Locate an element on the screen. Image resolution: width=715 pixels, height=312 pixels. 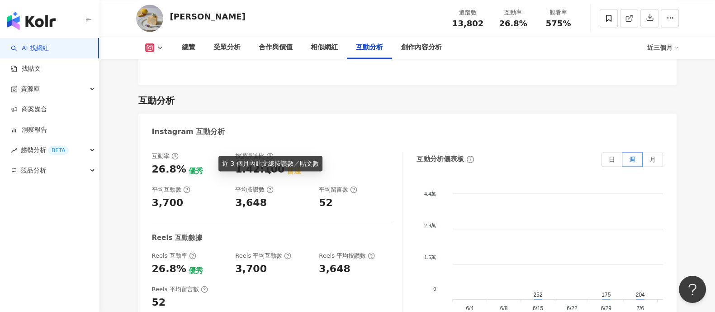
tspan: 7/6 is located at coordinates (640, 308).